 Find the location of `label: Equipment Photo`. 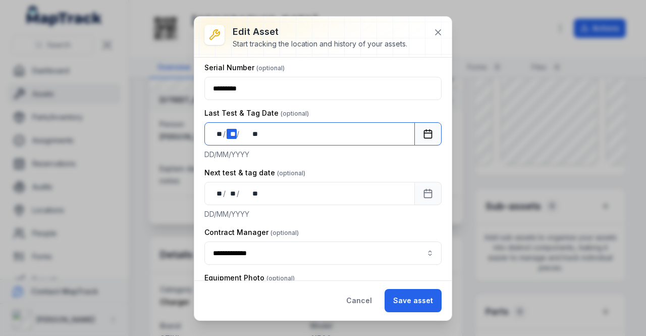

label: Equipment Photo is located at coordinates (249, 278).